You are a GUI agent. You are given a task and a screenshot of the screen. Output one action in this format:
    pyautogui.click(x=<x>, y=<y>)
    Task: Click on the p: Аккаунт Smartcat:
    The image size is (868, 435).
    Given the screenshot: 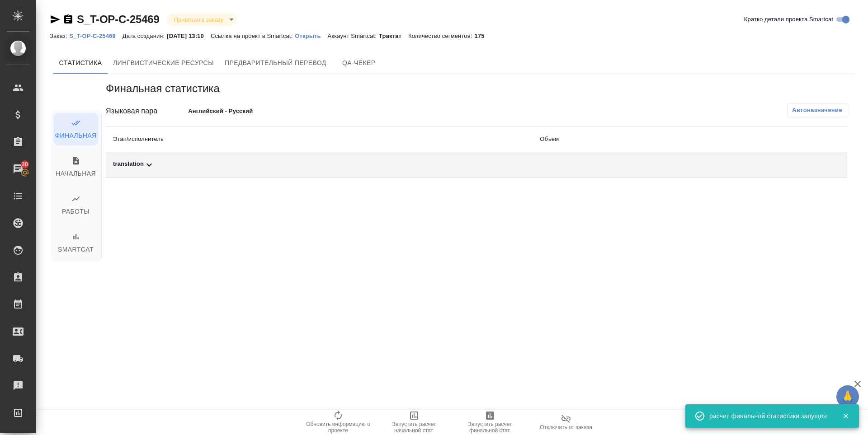 What is the action you would take?
    pyautogui.click(x=353, y=36)
    